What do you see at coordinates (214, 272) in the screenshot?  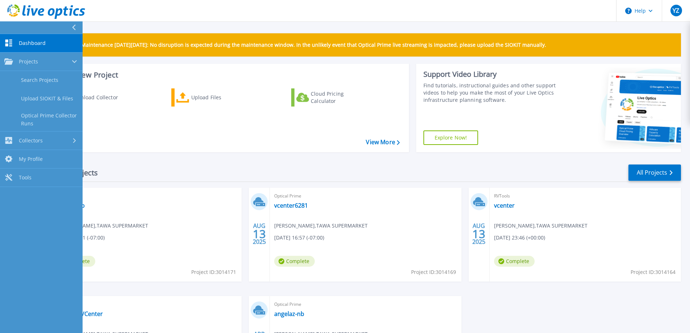 I see `span: Project ID: 3014171` at bounding box center [214, 272].